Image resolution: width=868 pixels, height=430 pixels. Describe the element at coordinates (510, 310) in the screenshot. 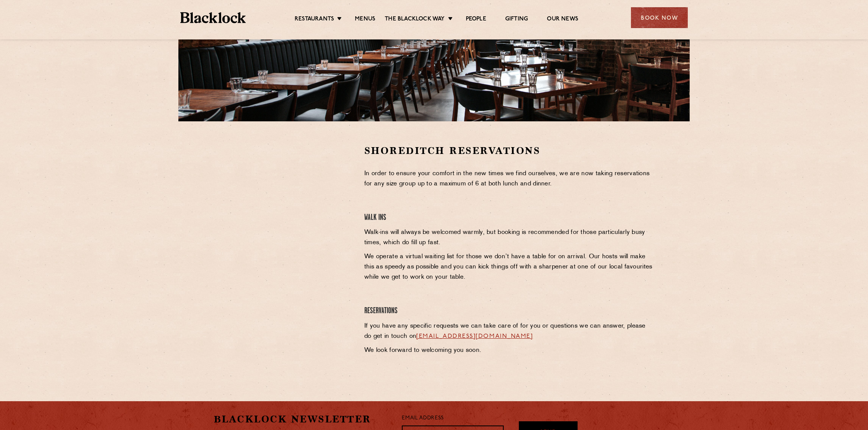

I see `h4: Reservations` at that location.